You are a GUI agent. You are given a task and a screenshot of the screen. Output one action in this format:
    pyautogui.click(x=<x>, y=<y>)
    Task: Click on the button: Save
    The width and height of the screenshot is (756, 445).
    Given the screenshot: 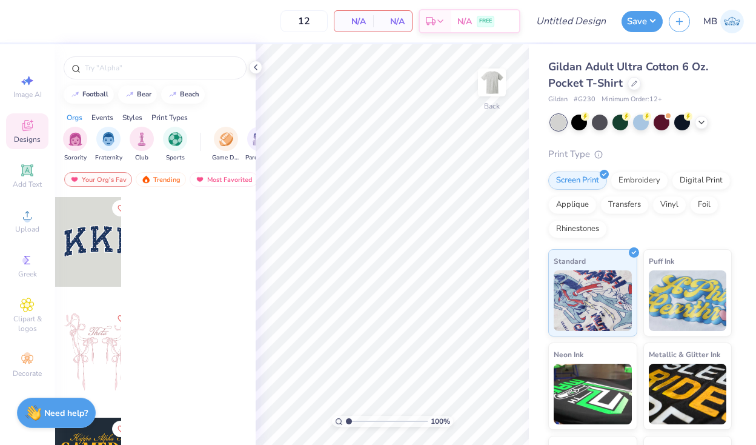 What is the action you would take?
    pyautogui.click(x=642, y=21)
    